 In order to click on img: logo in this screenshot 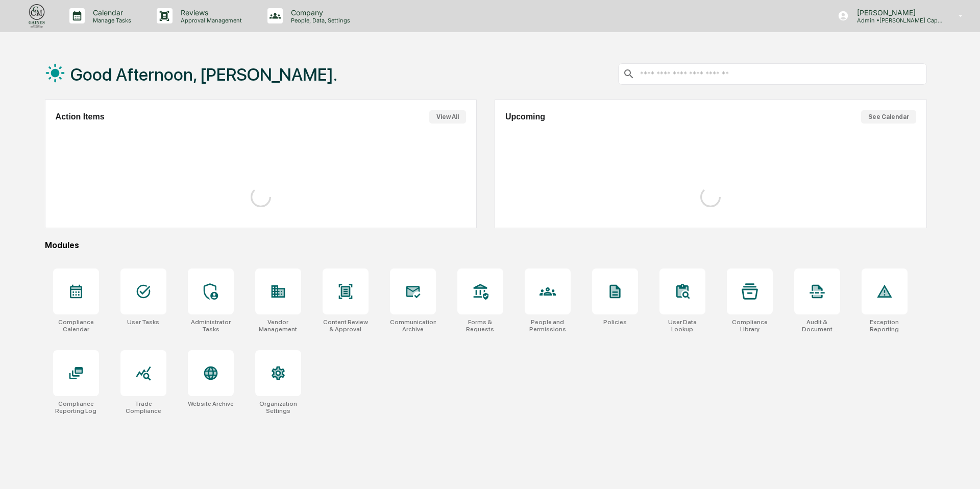, I will do `click(37, 16)`.